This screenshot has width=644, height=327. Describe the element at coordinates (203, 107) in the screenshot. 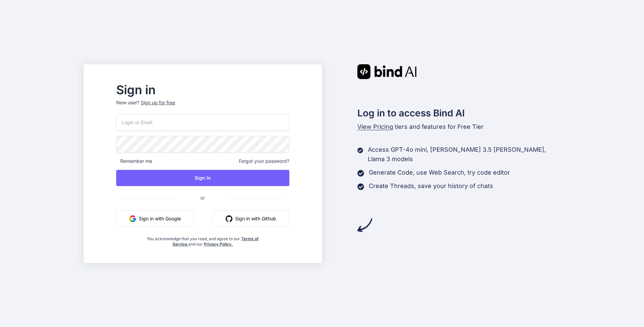

I see `p: New user?` at that location.